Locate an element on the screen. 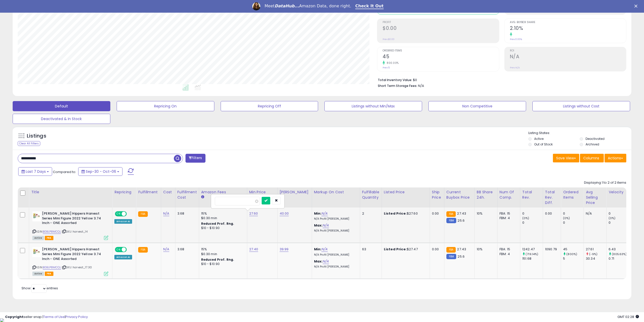 The width and height of the screenshot is (644, 322). div: 30.34 is located at coordinates (596, 259).